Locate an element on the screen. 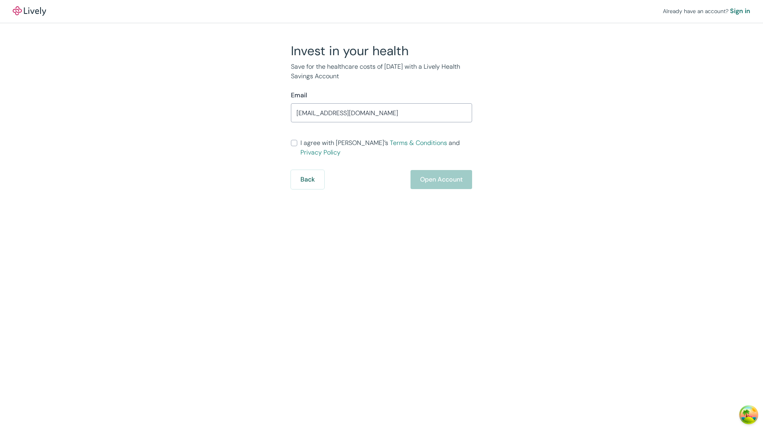 Image resolution: width=763 pixels, height=429 pixels. label: Email is located at coordinates (299, 95).